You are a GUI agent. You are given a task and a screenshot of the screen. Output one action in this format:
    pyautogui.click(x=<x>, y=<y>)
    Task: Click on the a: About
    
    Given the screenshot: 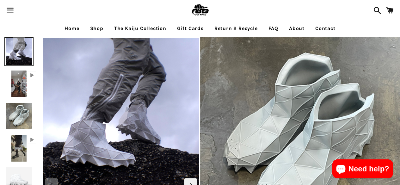 What is the action you would take?
    pyautogui.click(x=296, y=28)
    